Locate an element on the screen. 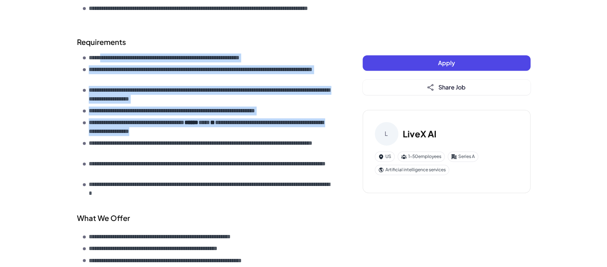  button: Apply is located at coordinates (446, 63).